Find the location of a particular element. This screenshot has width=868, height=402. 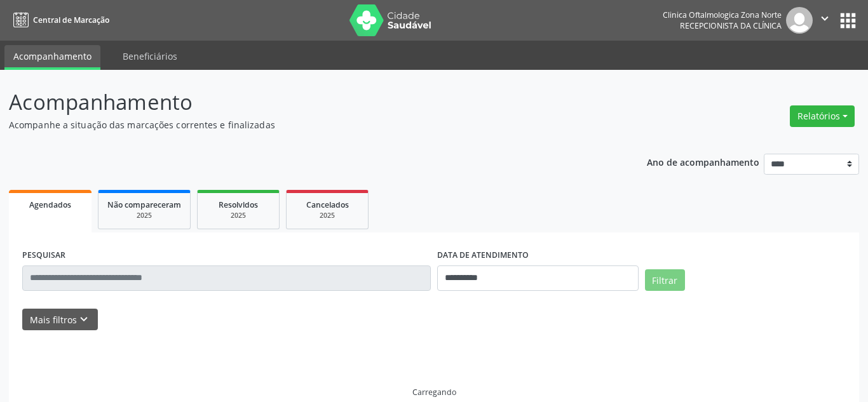

img: img is located at coordinates (799, 20).